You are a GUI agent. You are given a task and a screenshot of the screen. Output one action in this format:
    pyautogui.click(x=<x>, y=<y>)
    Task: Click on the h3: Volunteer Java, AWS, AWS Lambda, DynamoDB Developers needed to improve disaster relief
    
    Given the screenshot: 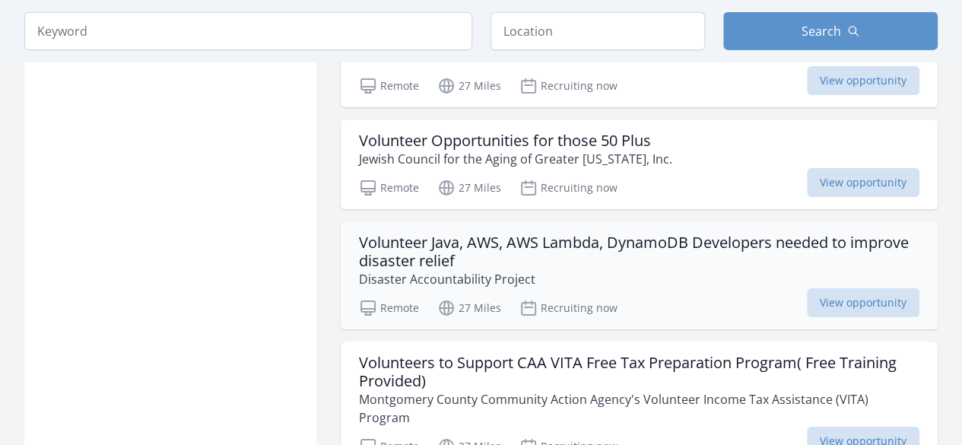 What is the action you would take?
    pyautogui.click(x=639, y=252)
    